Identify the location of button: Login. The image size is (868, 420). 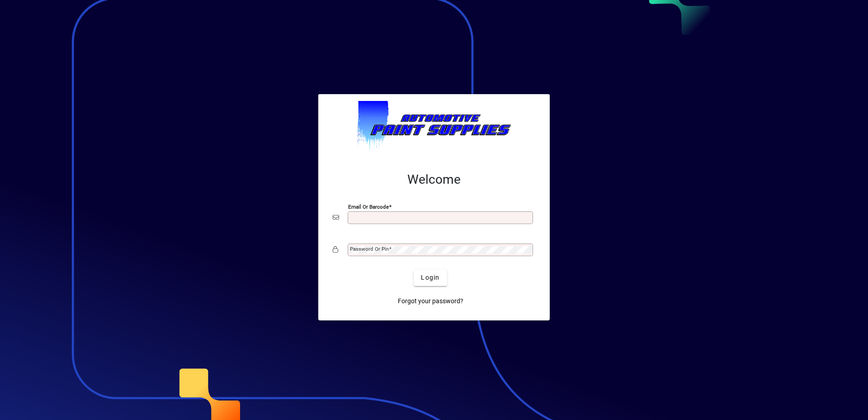
(431, 278).